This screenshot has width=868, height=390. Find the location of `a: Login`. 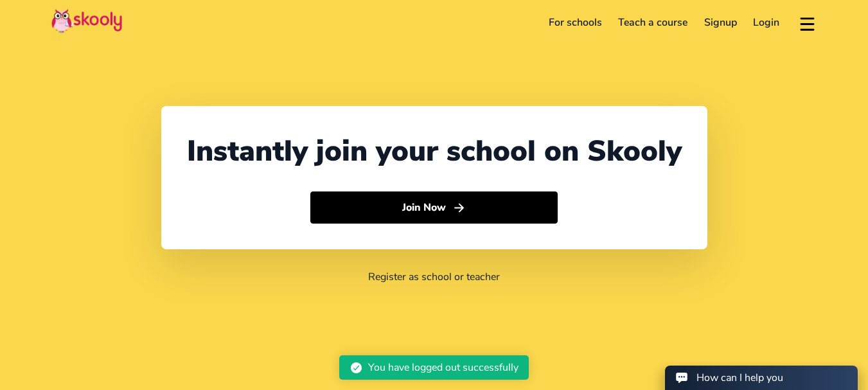

a: Login is located at coordinates (766, 22).